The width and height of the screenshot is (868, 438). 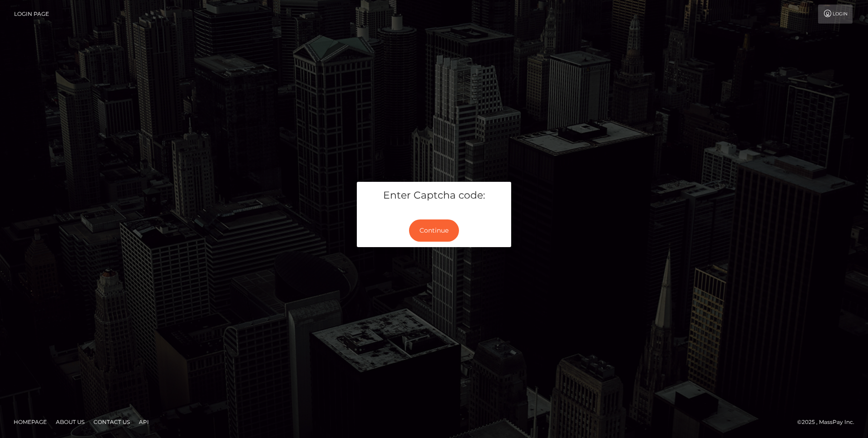 I want to click on a: About Us, so click(x=70, y=422).